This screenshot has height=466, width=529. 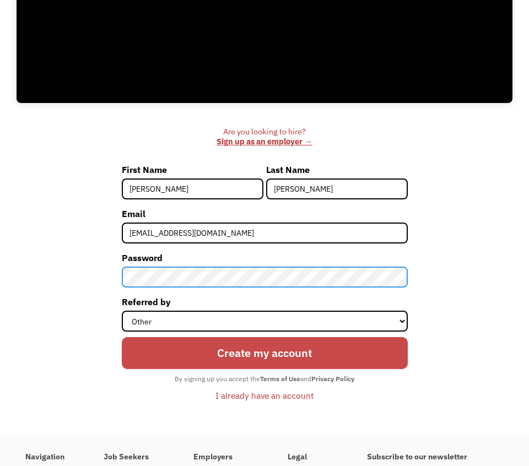 What do you see at coordinates (264, 258) in the screenshot?
I see `label: Password` at bounding box center [264, 258].